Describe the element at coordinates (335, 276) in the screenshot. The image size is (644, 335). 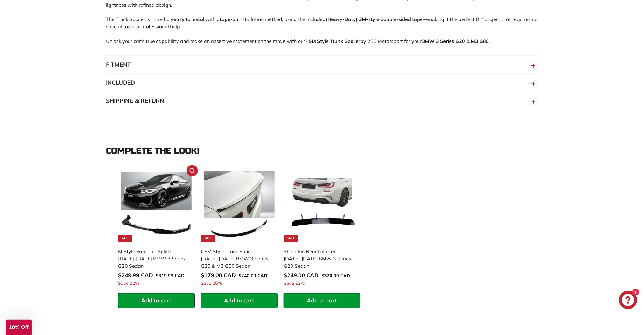
I see `span: $320.00 CAD` at that location.